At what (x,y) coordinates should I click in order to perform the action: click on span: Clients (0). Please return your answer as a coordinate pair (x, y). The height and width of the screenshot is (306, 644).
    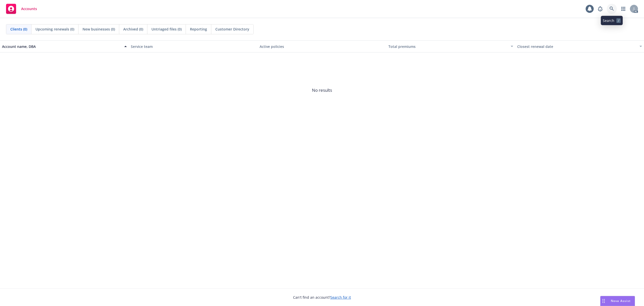
    Looking at the image, I should click on (18, 29).